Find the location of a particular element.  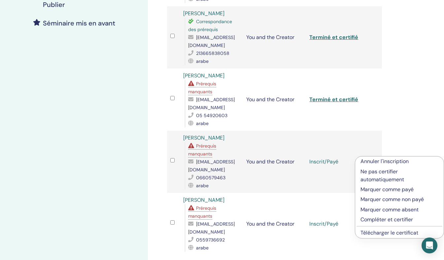

span: 0559736692 is located at coordinates (210, 240).